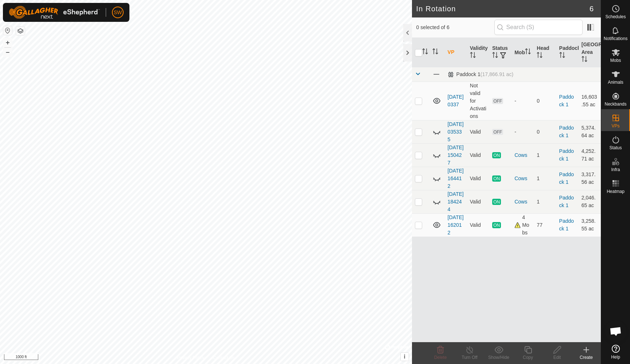 This screenshot has width=630, height=364. What do you see at coordinates (615, 82) in the screenshot?
I see `span: Animals` at bounding box center [615, 82].